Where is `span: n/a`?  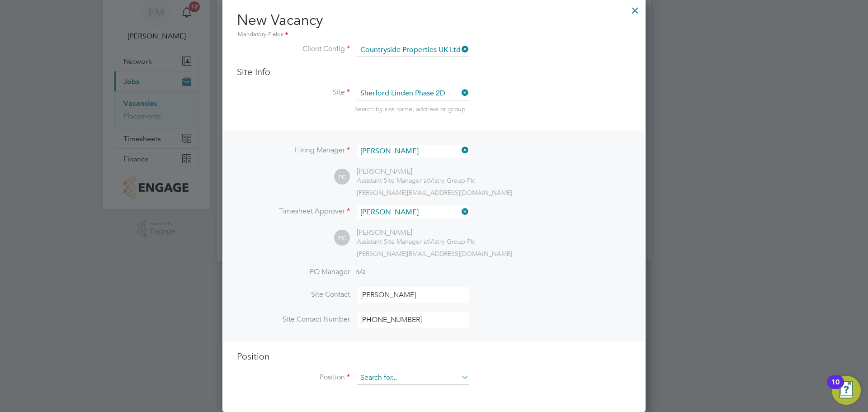 span: n/a is located at coordinates (360, 272).